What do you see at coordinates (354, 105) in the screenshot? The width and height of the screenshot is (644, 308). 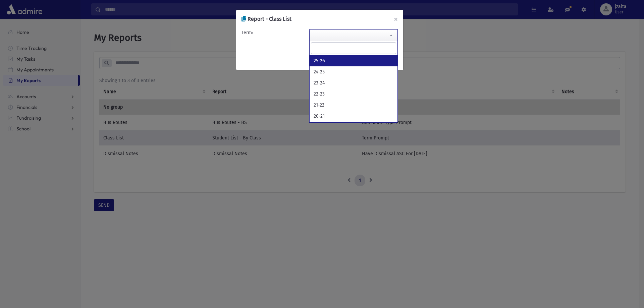 I see `li: 21-22` at bounding box center [354, 105].